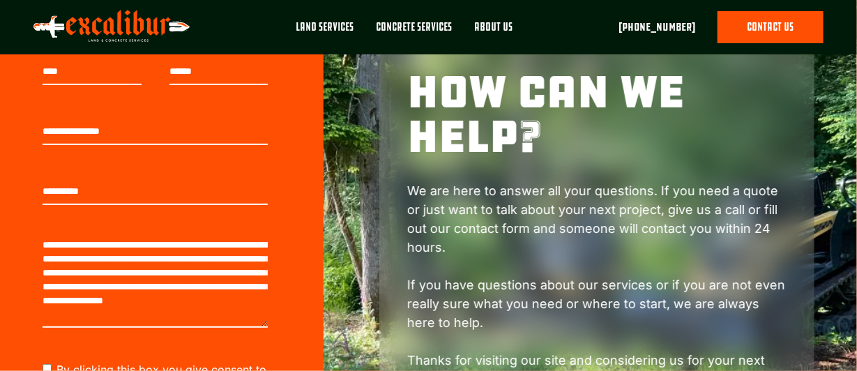 The image size is (857, 371). What do you see at coordinates (493, 27) in the screenshot?
I see `div: About Us` at bounding box center [493, 27].